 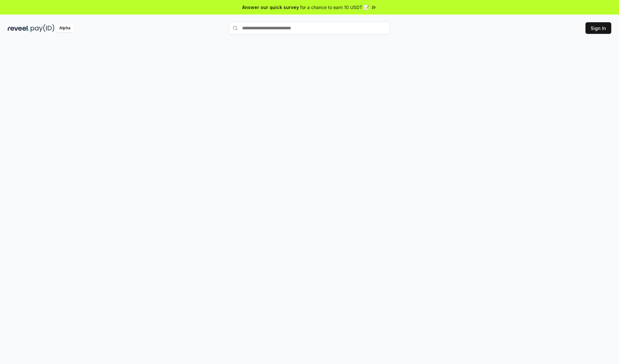 I want to click on img: pay_id, so click(x=43, y=28).